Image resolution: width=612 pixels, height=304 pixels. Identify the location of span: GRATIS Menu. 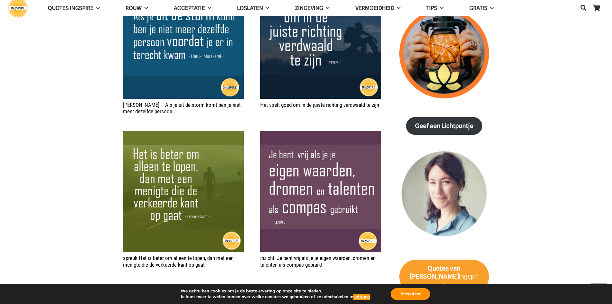
(491, 8).